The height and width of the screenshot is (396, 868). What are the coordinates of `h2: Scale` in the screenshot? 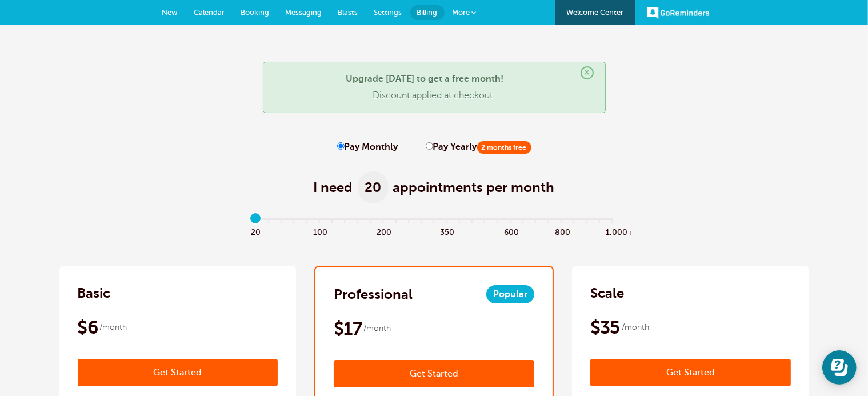 It's located at (606, 294).